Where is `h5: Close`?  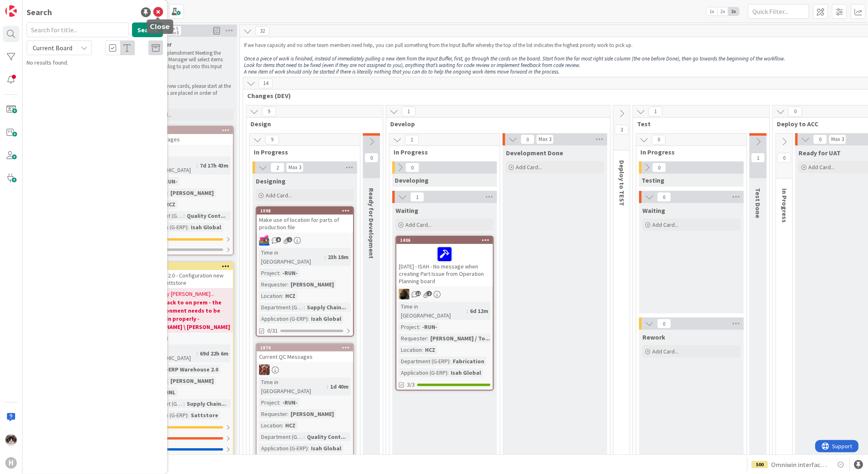
h5: Close is located at coordinates (159, 27).